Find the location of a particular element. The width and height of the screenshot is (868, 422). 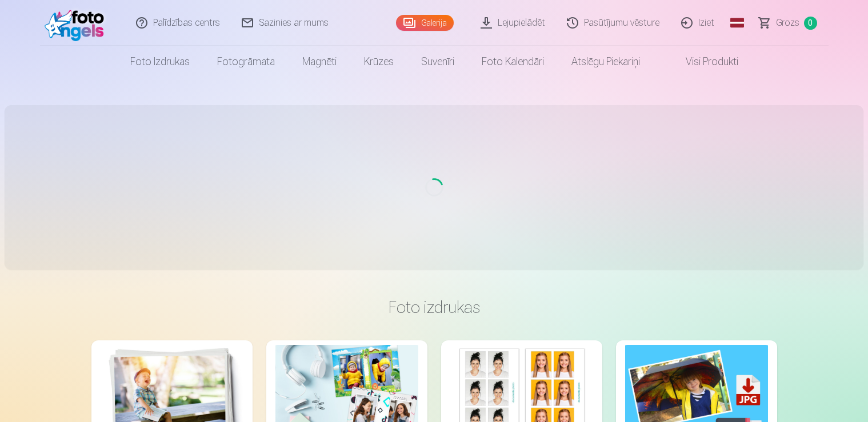

img: /fa1 is located at coordinates (77, 23).